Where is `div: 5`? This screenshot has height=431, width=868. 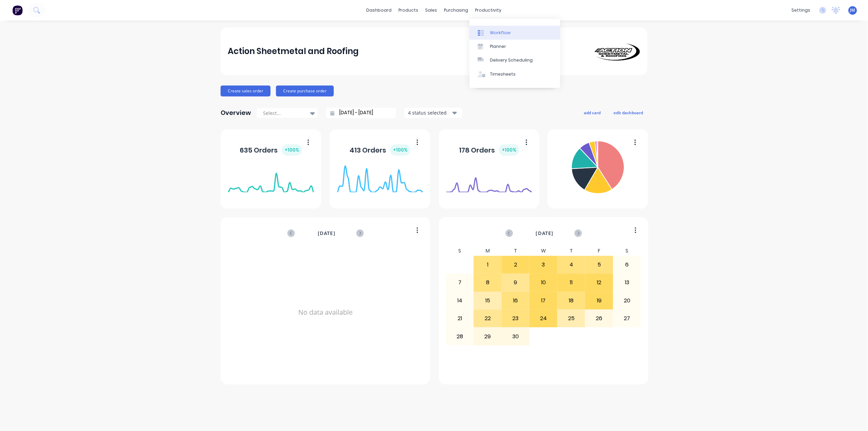 div: 5 is located at coordinates (599, 265).